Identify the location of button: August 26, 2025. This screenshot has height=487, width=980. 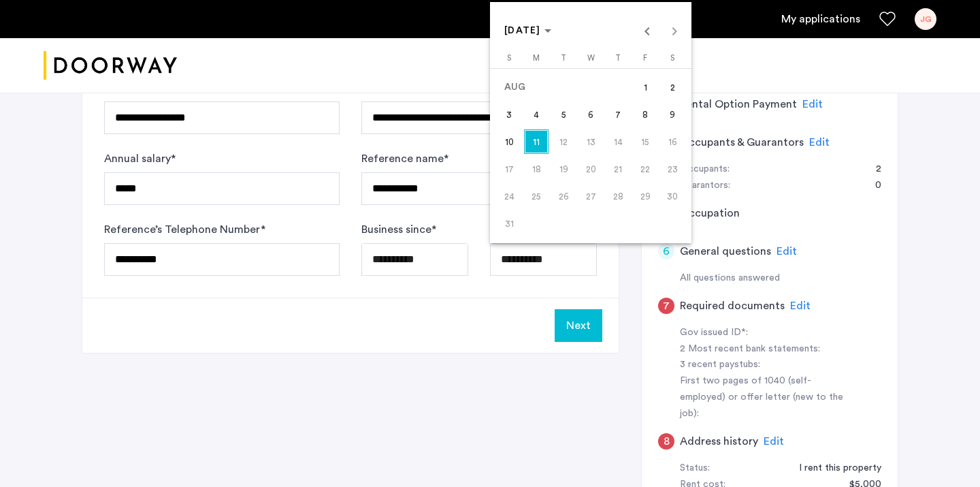
(563, 196).